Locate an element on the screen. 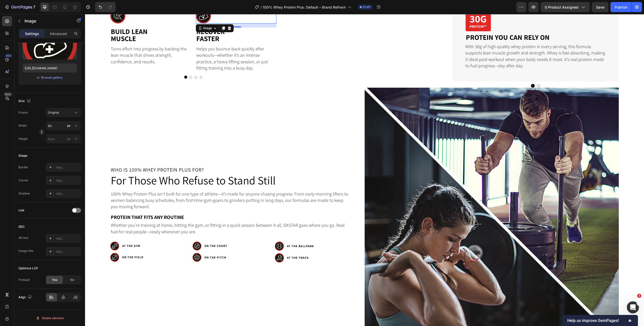 This screenshot has height=326, width=644. button: Upload attachment is located at coordinates (10, 167).